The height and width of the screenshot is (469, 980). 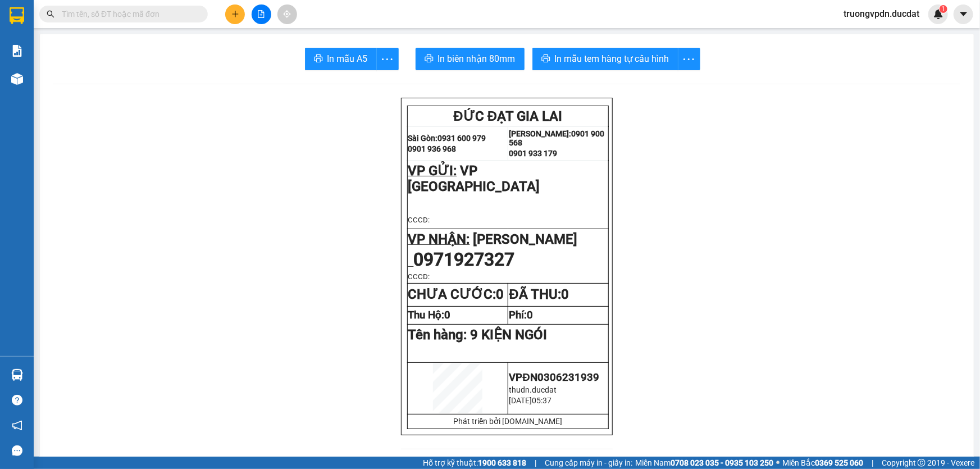 I want to click on span: 9 KIỆN NGÓI, so click(x=509, y=335).